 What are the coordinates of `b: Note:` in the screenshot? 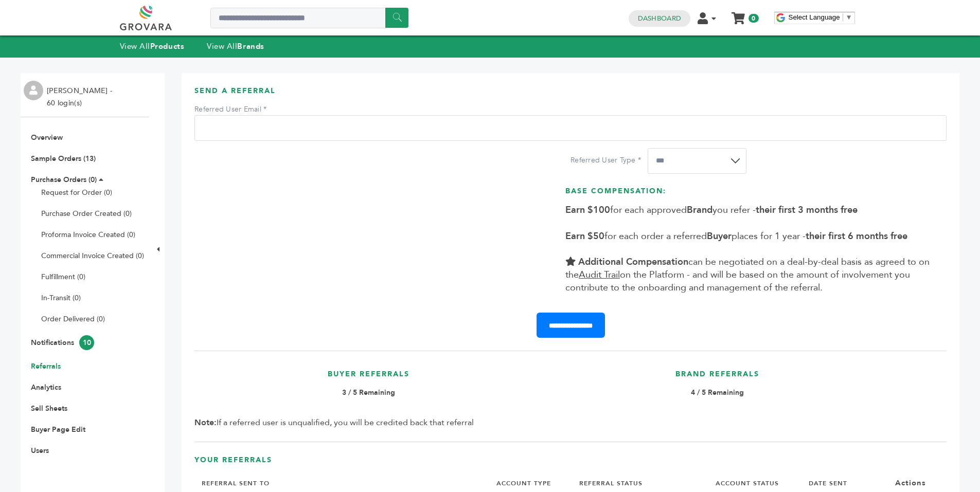 It's located at (205, 422).